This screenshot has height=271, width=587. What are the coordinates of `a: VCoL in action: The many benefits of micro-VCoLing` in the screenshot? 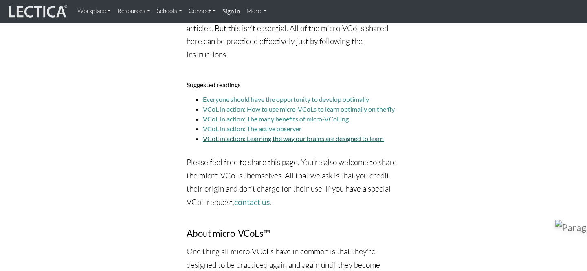 It's located at (276, 118).